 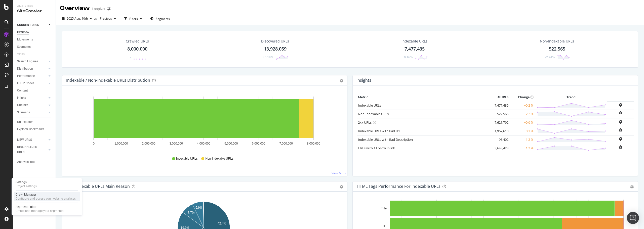 I want to click on text: Title, so click(x=384, y=208).